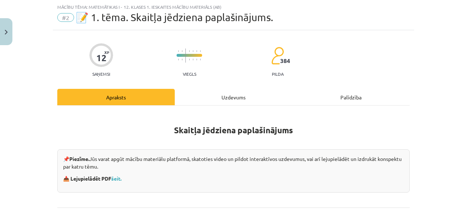 This screenshot has height=213, width=467. What do you see at coordinates (285, 61) in the screenshot?
I see `span: 384` at bounding box center [285, 61].